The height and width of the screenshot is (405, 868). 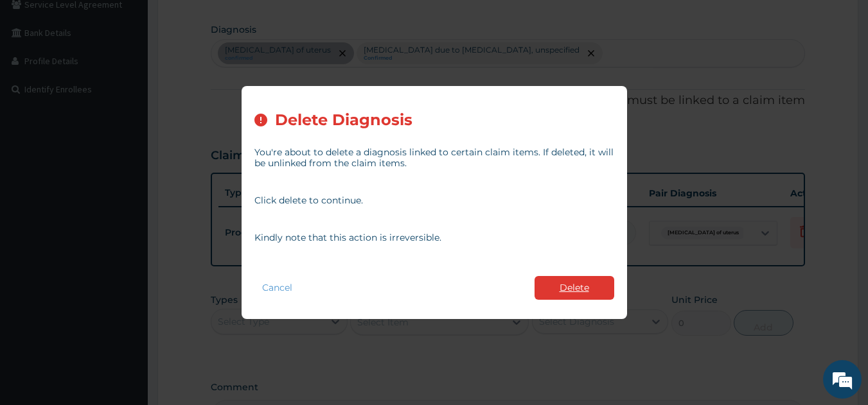 What do you see at coordinates (125, 292) in the screenshot?
I see `textarea: Type your message and hit 'Enter'` at bounding box center [125, 292].